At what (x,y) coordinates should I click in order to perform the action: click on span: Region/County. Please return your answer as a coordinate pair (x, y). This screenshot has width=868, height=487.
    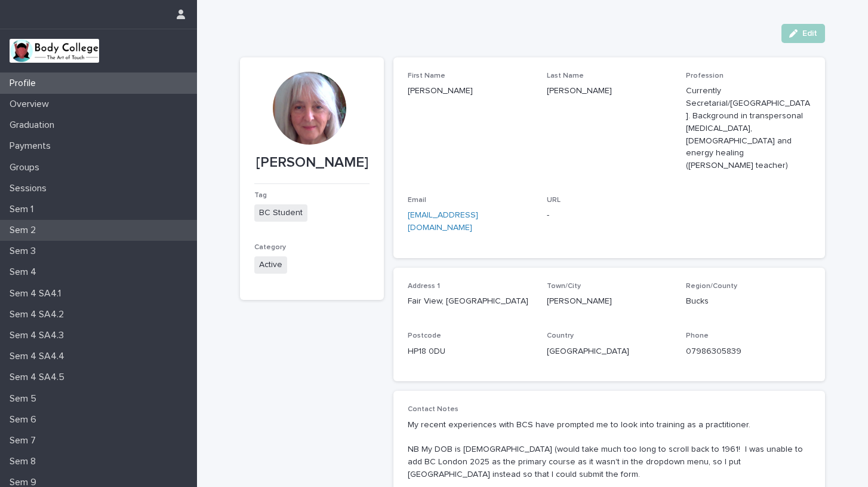
    Looking at the image, I should click on (712, 286).